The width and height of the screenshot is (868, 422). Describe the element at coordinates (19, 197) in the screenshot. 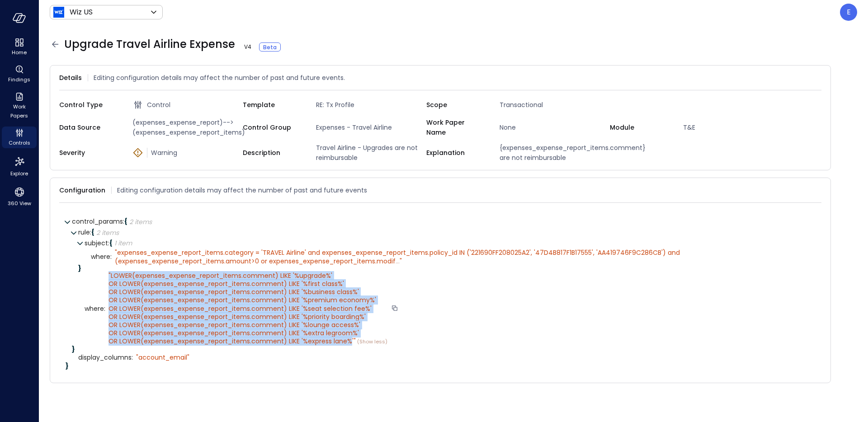

I see `div: 360 View` at that location.